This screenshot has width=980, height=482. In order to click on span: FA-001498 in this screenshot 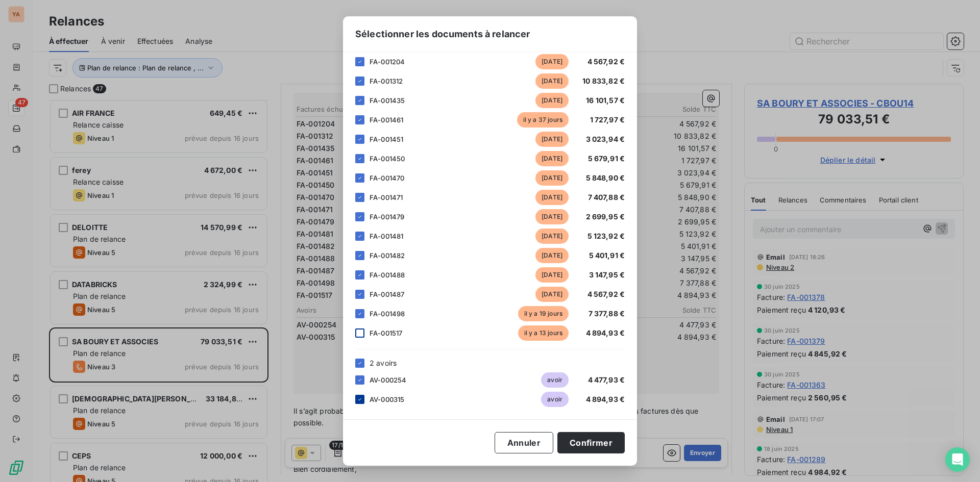, I will do `click(387, 314)`.